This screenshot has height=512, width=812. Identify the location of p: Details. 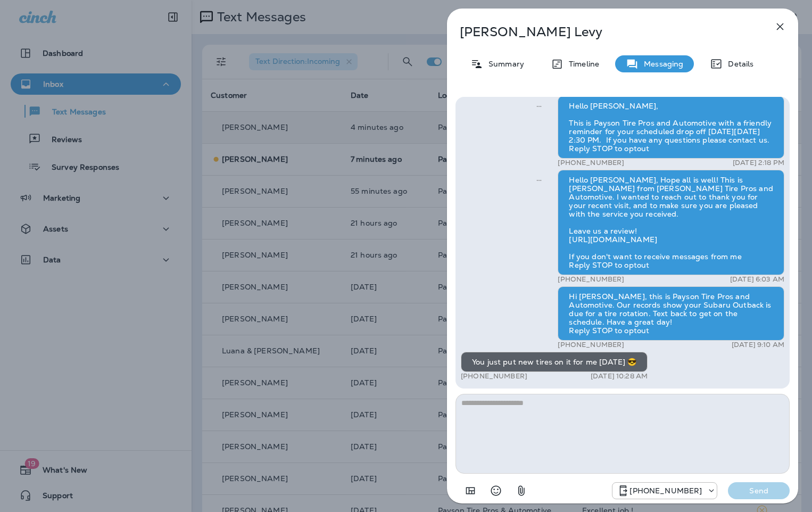
(738, 64).